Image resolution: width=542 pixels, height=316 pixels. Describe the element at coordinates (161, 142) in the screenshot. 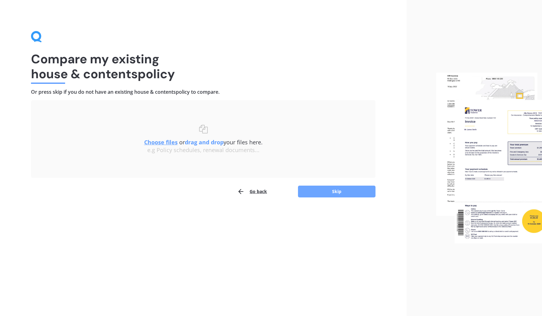

I see `u: Choose files` at that location.